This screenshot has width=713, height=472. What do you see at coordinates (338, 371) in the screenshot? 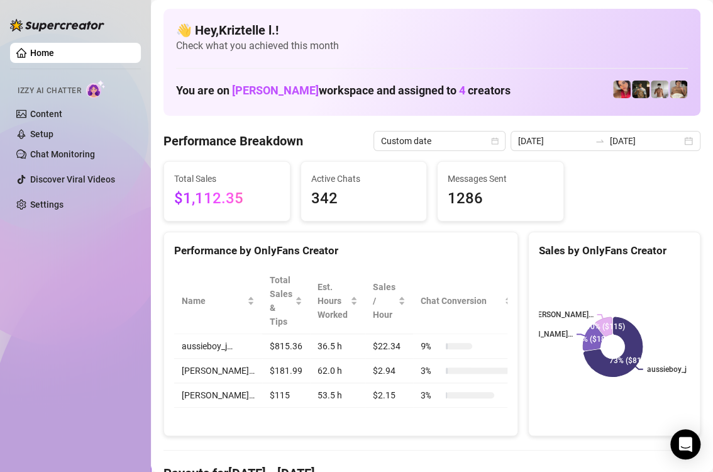
I see `td: 62.0 h` at bounding box center [338, 371].